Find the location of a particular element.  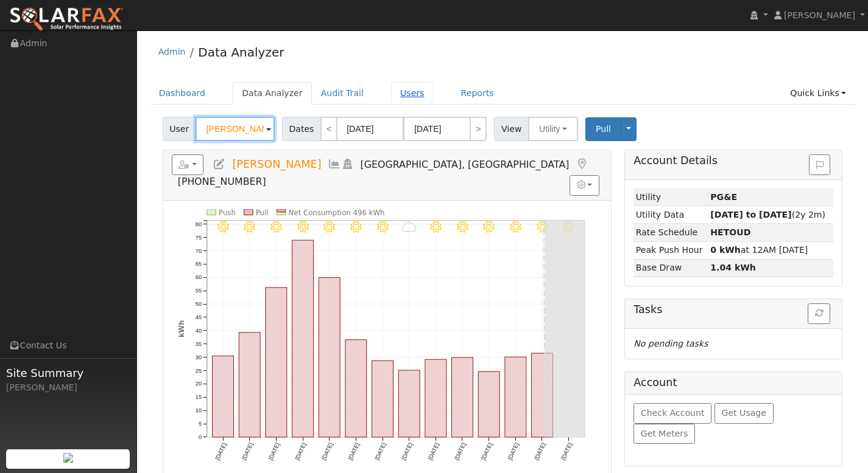

img: SolarFax is located at coordinates (67, 20).